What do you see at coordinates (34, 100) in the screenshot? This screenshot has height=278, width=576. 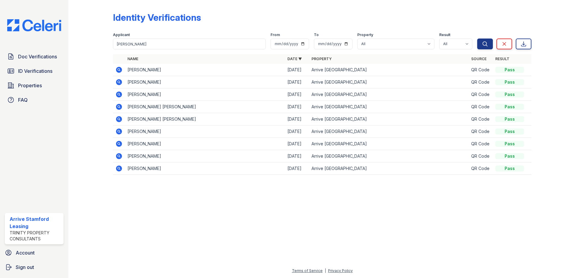 I see `a: FAQ` at bounding box center [34, 100].